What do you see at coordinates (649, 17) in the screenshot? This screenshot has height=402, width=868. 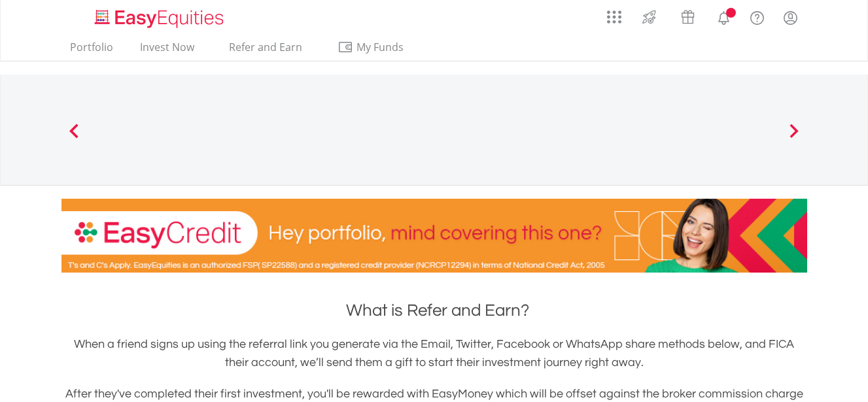 I see `img: thrive-v2.svg` at bounding box center [649, 17].